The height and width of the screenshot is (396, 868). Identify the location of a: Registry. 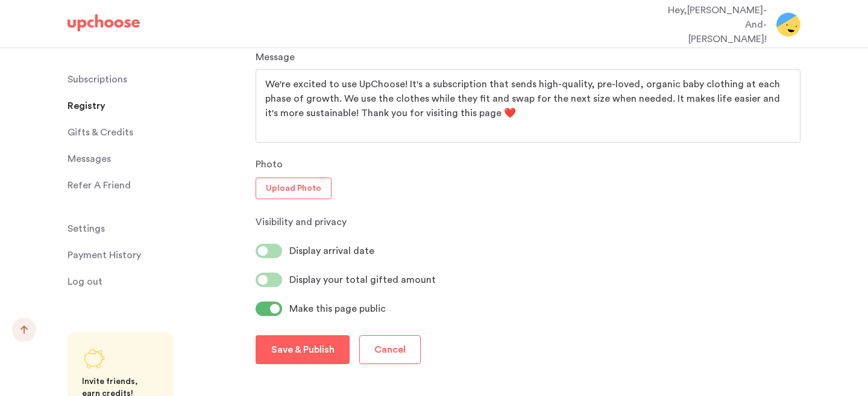
(154, 106).